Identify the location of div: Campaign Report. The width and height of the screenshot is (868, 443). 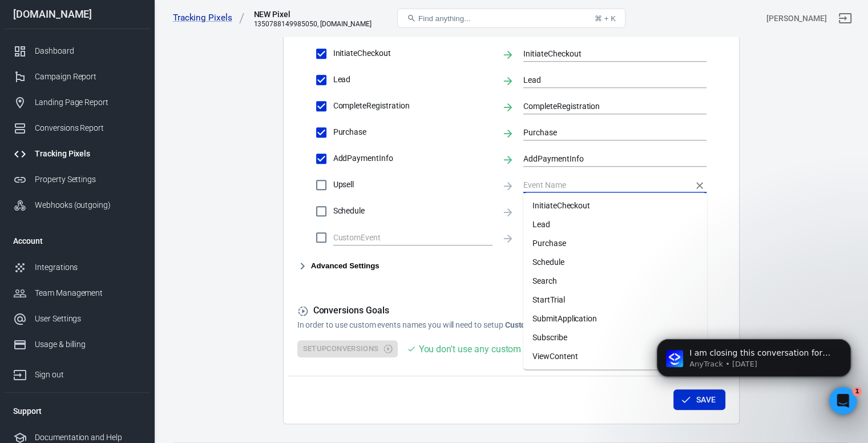
(88, 76).